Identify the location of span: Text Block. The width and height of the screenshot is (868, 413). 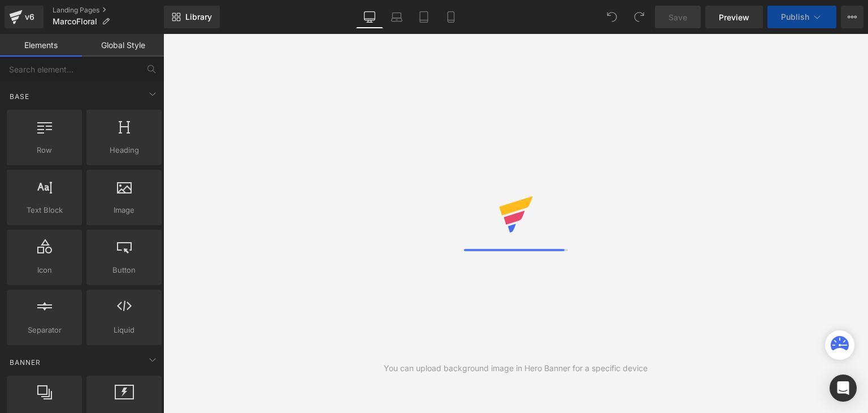
(44, 210).